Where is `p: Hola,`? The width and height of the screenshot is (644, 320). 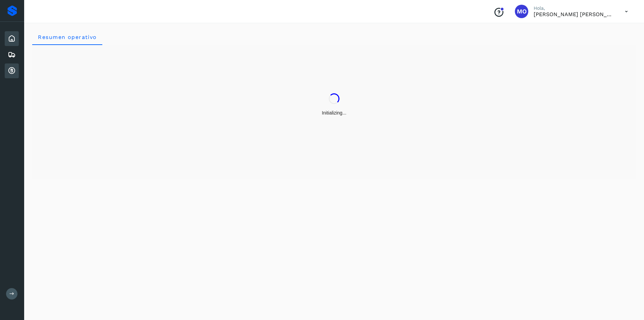
p: Hola, is located at coordinates (574, 8).